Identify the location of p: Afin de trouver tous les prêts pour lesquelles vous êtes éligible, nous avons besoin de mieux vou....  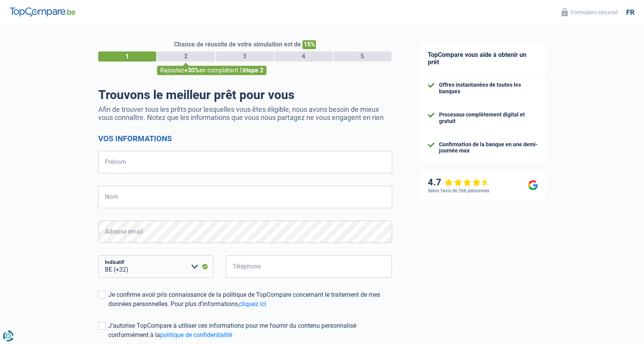
(245, 114).